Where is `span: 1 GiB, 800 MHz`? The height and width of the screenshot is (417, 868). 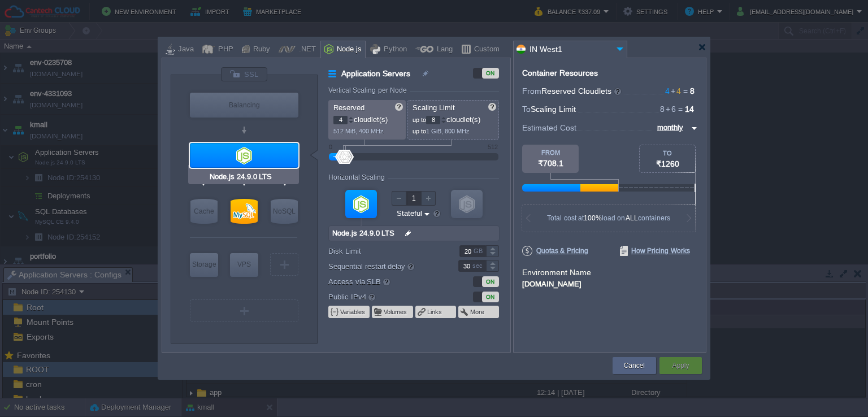 span: 1 GiB, 800 MHz is located at coordinates (447, 131).